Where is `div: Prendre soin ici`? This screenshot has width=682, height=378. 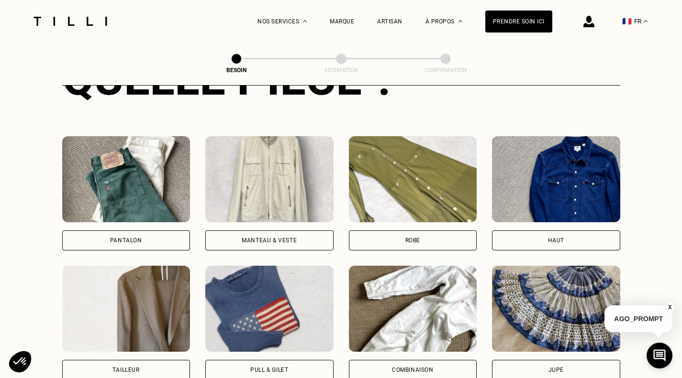 div: Prendre soin ici is located at coordinates (518, 22).